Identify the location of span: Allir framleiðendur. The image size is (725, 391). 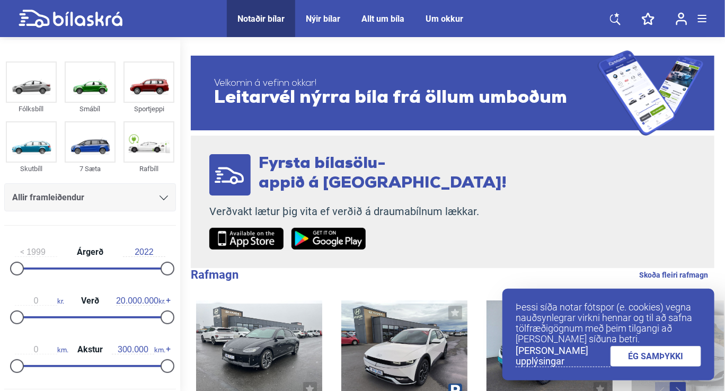
(48, 198).